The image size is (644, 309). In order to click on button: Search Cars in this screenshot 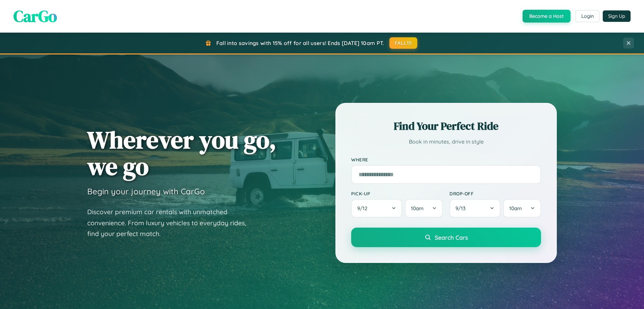, I will do `click(446, 237)`.